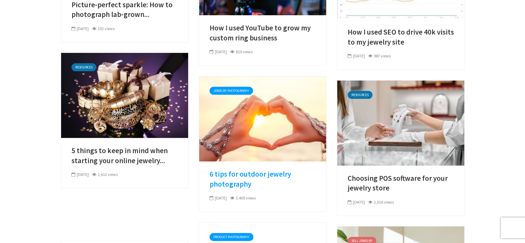  Describe the element at coordinates (105, 174) in the screenshot. I see `div: 1,612 views` at that location.